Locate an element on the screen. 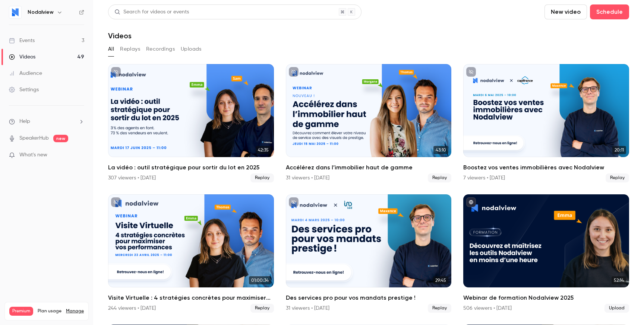 The height and width of the screenshot is (325, 644). span: Upload is located at coordinates (617, 308).